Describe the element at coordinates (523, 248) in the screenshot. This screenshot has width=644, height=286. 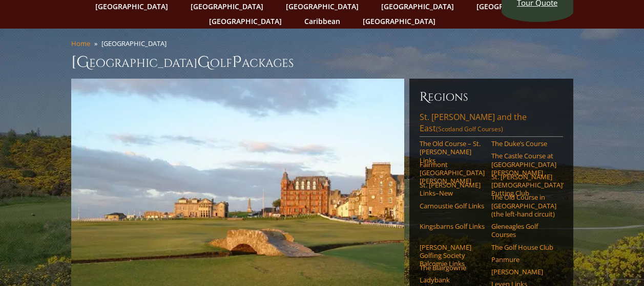
I see `a: The Golf House Club` at that location.